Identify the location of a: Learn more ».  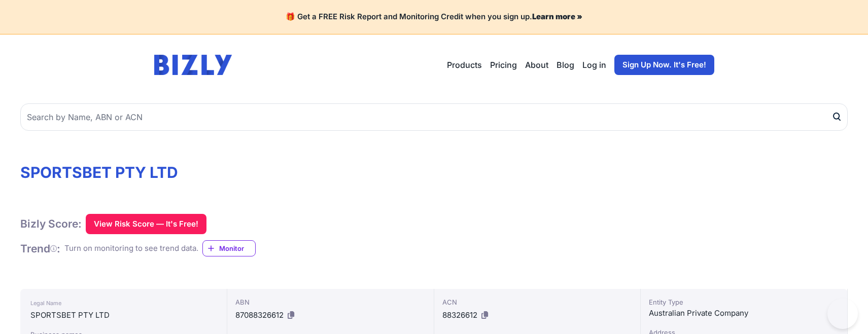
(557, 16).